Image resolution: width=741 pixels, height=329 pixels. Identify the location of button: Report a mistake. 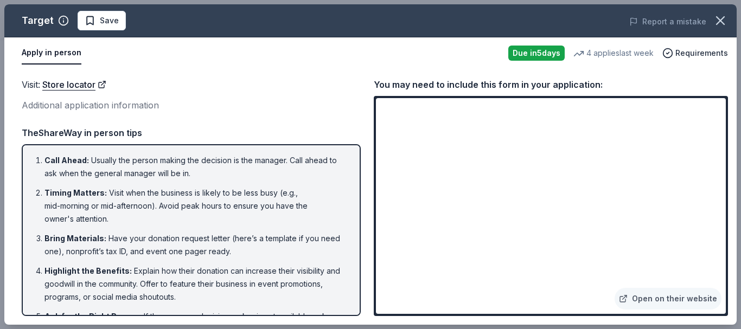
(668, 22).